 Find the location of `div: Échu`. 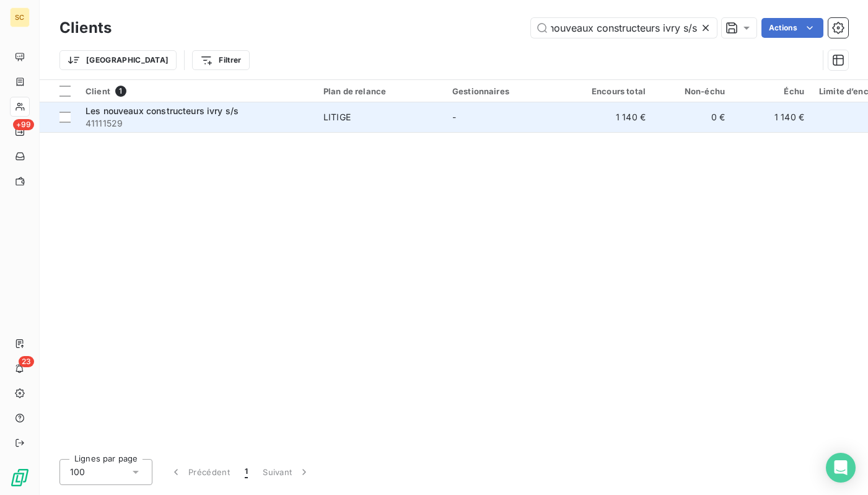

div: Échu is located at coordinates (772, 91).